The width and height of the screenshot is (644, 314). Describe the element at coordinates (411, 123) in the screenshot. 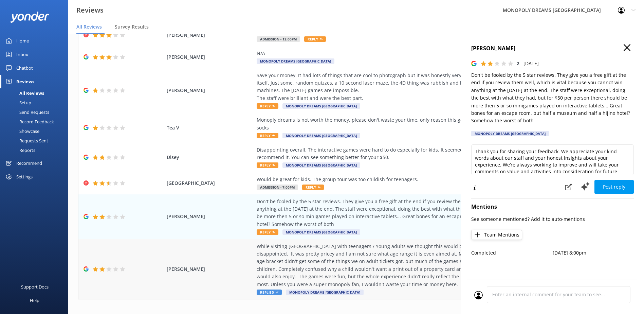

I see `div: Monoply dreams is not worth the money. please don't waste your time. only reason this got any sta...` at that location.